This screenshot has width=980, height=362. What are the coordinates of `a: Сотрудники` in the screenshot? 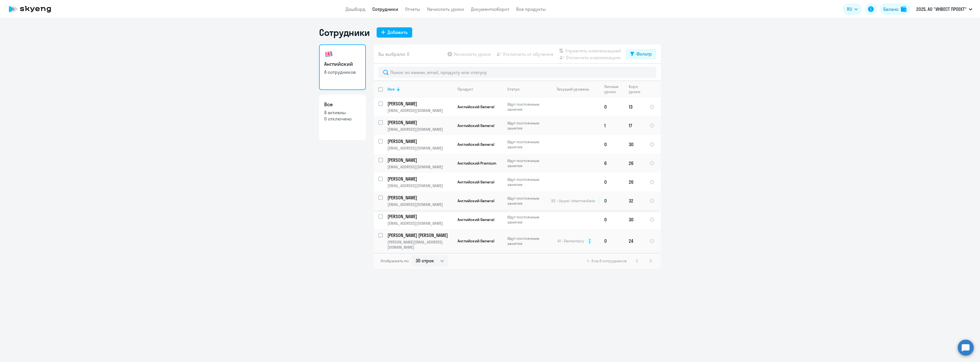 It's located at (386, 9).